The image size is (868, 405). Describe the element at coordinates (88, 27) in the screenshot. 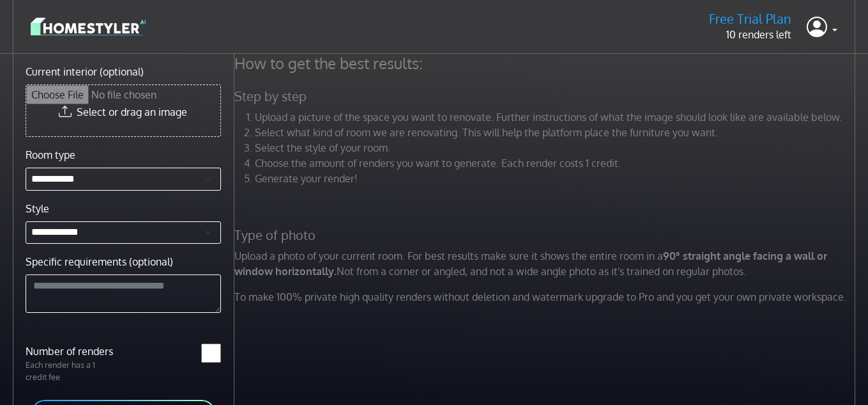

I see `img: logo-3de290ba35641baa71223ecac5eacb59cb85b4c7fdf211dc9aaecaaee71ea2f8.svg` at that location.